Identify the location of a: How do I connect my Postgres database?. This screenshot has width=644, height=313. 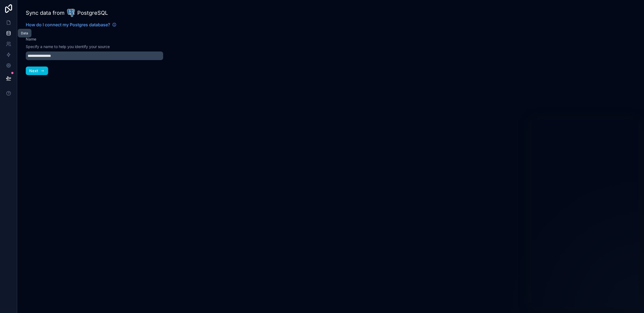
(71, 25).